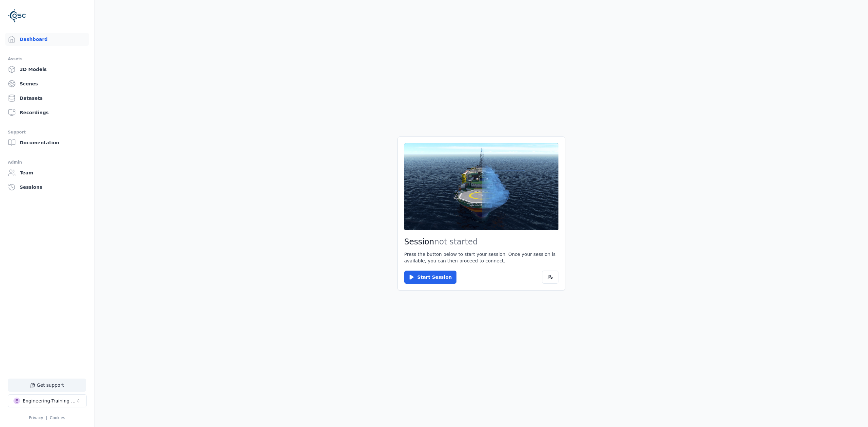 Image resolution: width=868 pixels, height=427 pixels. Describe the element at coordinates (17, 16) in the screenshot. I see `img: Logo` at that location.